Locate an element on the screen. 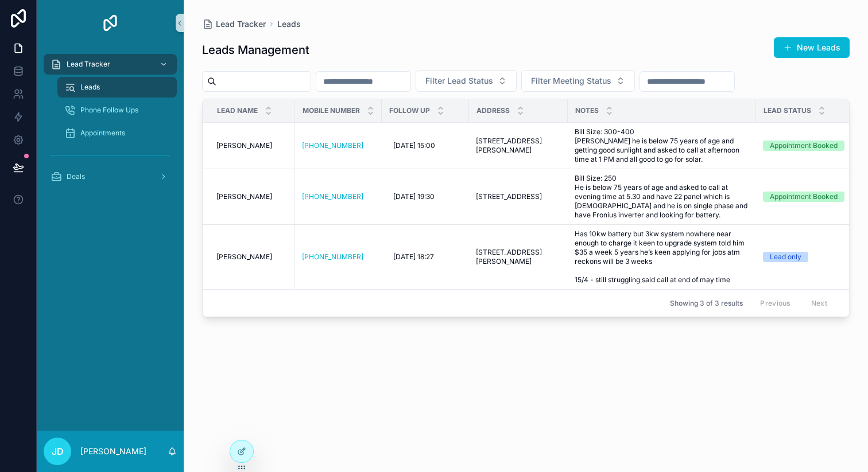  span: Lead Status is located at coordinates (787, 111).